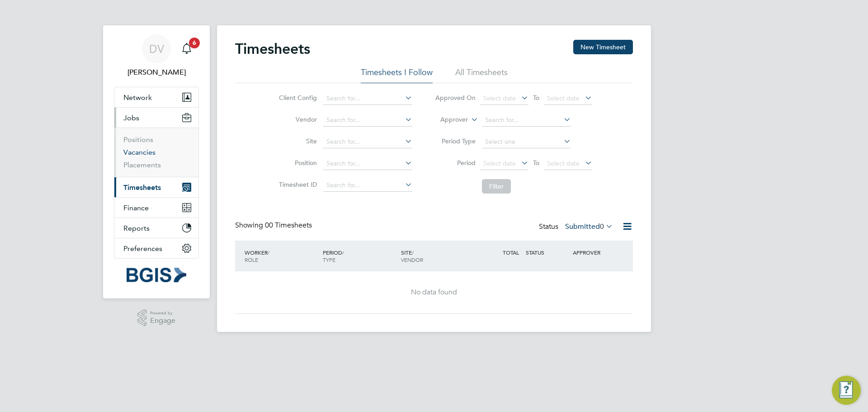 This screenshot has height=412, width=868. Describe the element at coordinates (156, 228) in the screenshot. I see `button: Reports` at that location.